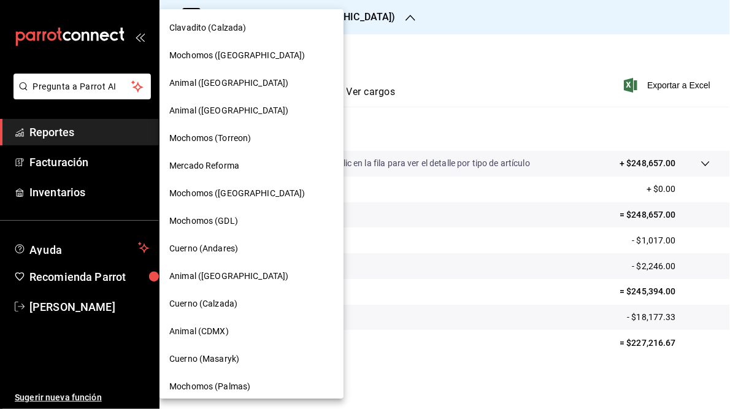 Image resolution: width=730 pixels, height=409 pixels. I want to click on div: Mochomos (Palmas), so click(251, 386).